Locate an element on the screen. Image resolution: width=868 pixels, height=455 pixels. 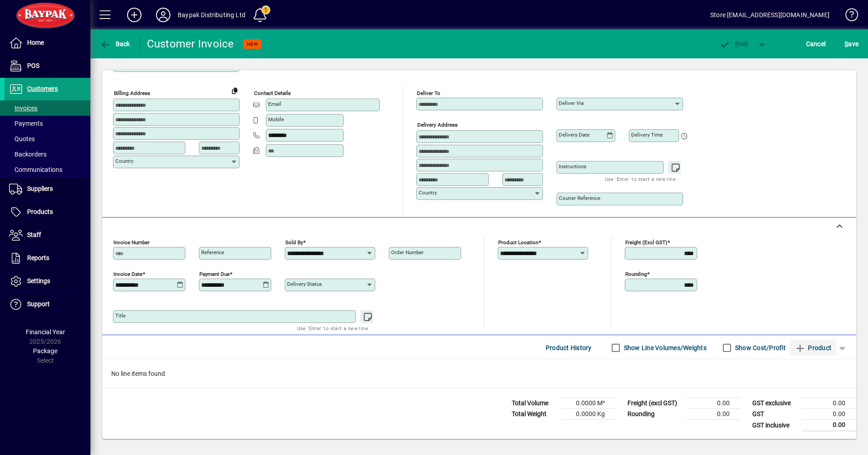
span: Back is located at coordinates (115, 44).